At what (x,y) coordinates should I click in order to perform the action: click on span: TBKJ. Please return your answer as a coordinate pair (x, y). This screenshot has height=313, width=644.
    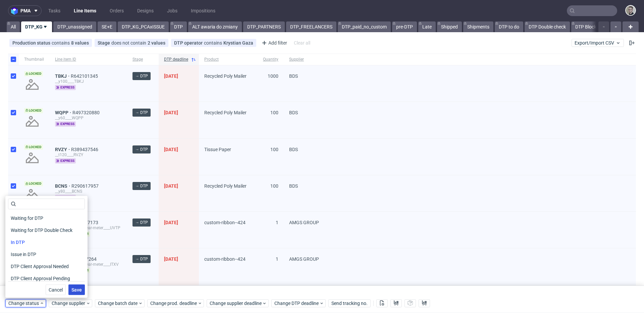
    Looking at the image, I should click on (63, 76).